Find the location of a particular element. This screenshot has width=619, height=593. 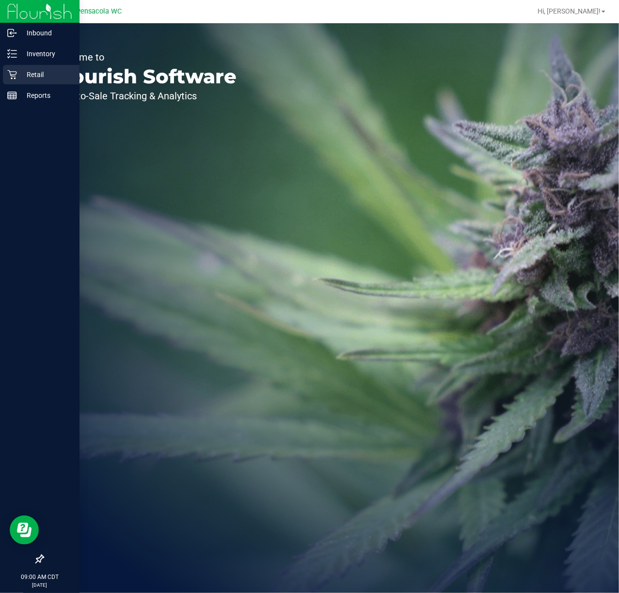

inline-svg: Inbound is located at coordinates (12, 33).